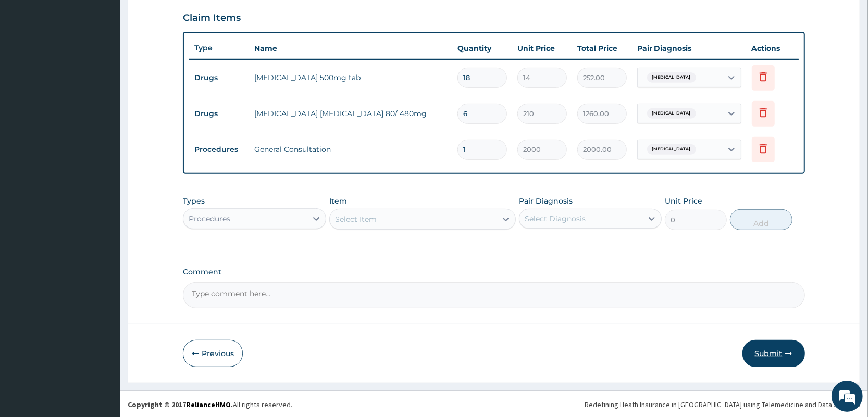 This screenshot has height=417, width=868. I want to click on button: Submit, so click(774, 354).